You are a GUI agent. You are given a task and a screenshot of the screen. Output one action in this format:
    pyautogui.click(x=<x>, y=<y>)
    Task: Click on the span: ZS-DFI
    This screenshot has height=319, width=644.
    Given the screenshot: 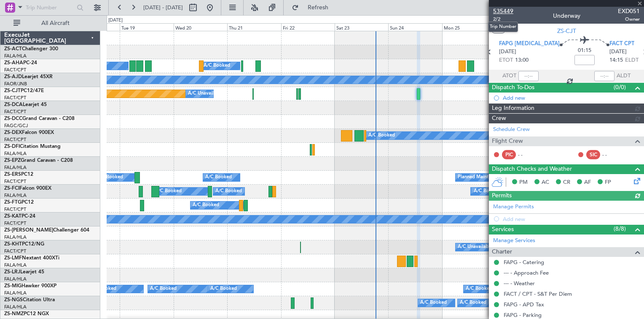 What is the action you would take?
    pyautogui.click(x=12, y=146)
    